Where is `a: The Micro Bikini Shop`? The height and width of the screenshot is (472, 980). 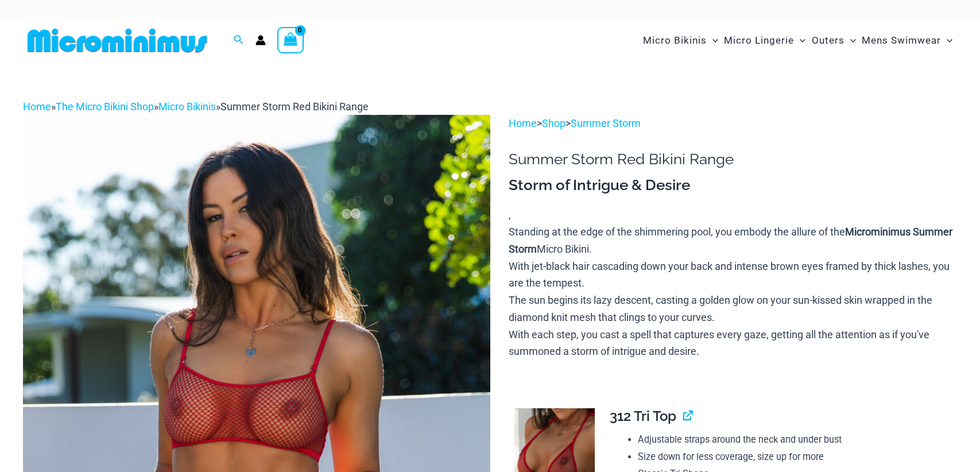 a: The Micro Bikini Shop is located at coordinates (105, 107).